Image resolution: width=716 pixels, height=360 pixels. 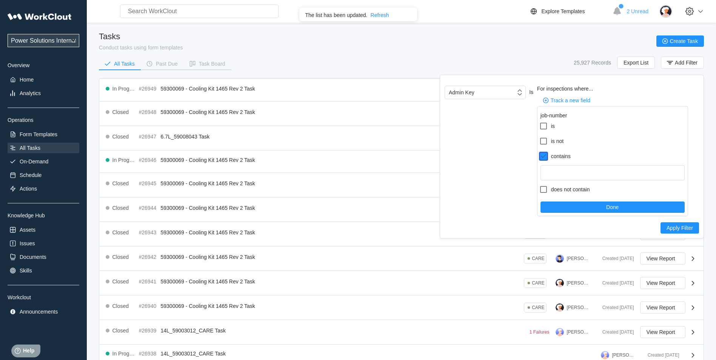 I want to click on div: Form Templates, so click(x=39, y=134).